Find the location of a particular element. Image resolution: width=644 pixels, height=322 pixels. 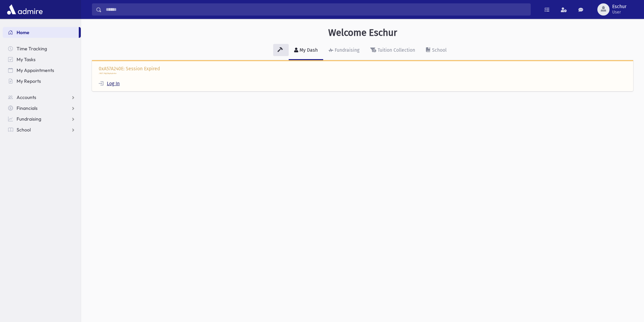

a: Time Tracking is located at coordinates (41, 49).